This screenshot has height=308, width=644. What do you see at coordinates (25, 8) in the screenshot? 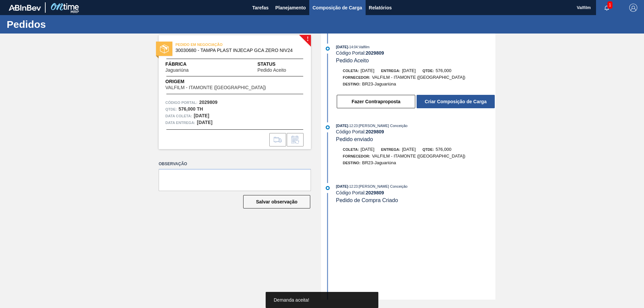
I see `img: TNhmsLtSVTkK8tSr43FrP2fwEKptu5GPRR3wAAAABJRU5ErkJggg==` at bounding box center [25, 8].